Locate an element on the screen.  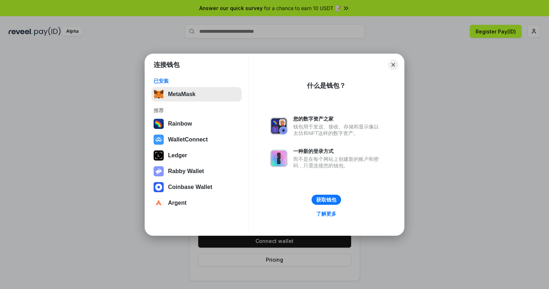
div: MetaMask is located at coordinates (182, 94).